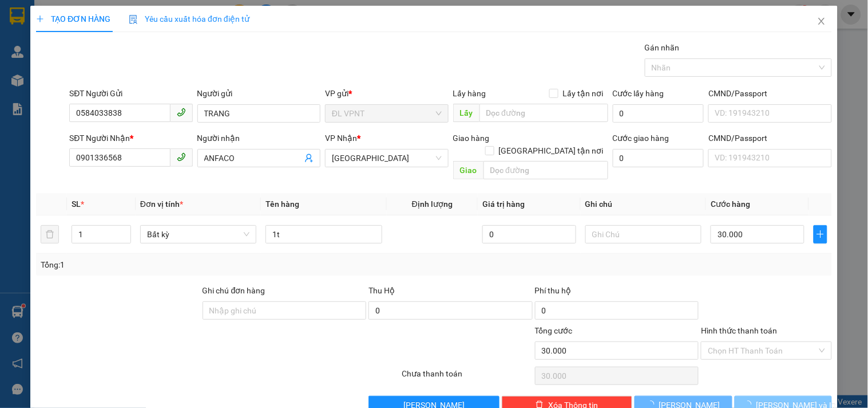 This screenshot has height=408, width=868. What do you see at coordinates (131, 138) in the screenshot?
I see `div: SĐT Người Nhận` at bounding box center [131, 138].